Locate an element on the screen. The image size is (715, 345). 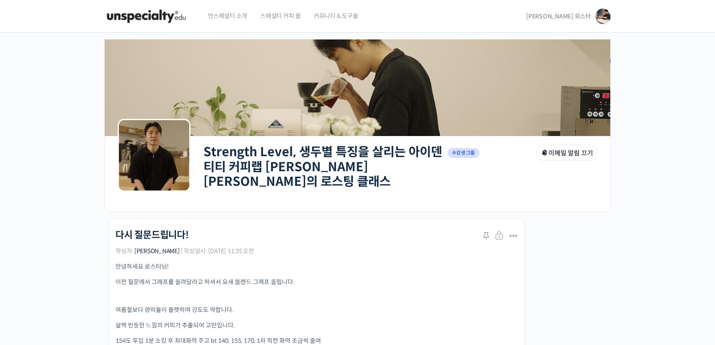
button: 이메일 알림 끄기 is located at coordinates (567, 153).